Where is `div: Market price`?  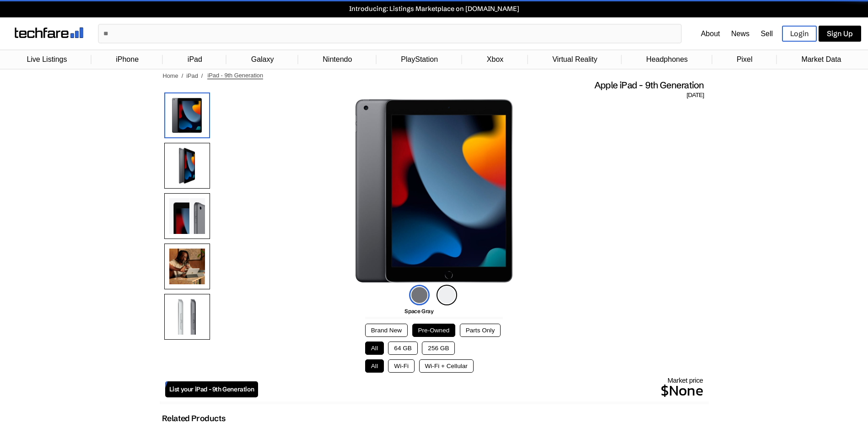 div: Market price is located at coordinates (481, 389).